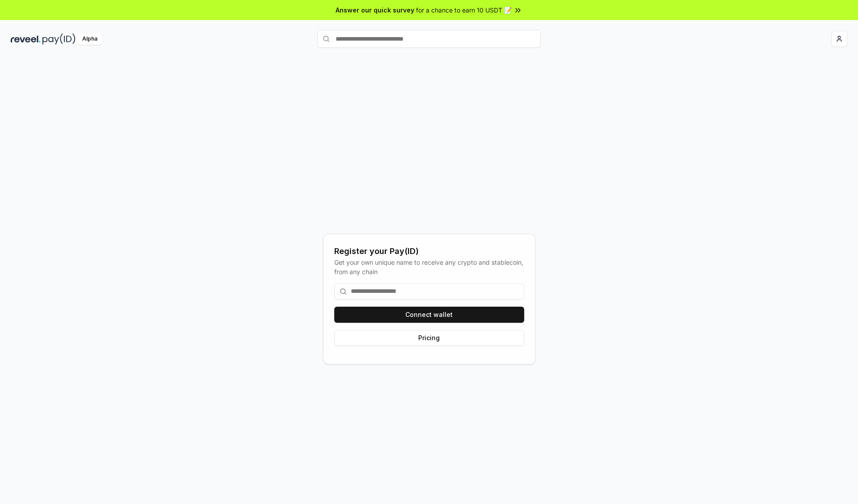 The width and height of the screenshot is (858, 504). I want to click on button: Connect wallet, so click(429, 315).